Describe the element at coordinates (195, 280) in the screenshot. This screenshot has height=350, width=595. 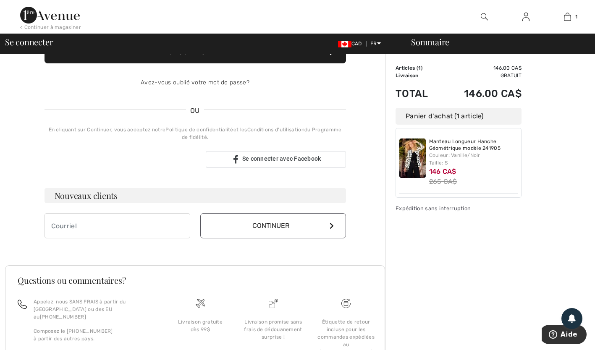
I see `h3: Questions ou commentaires?` at that location.